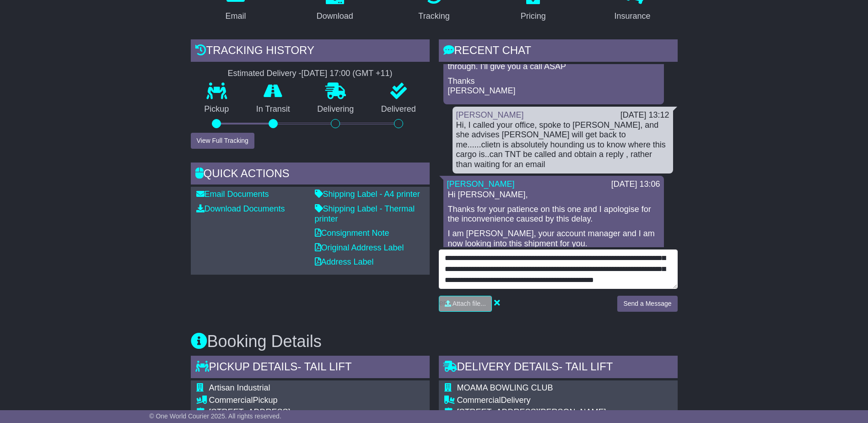  What do you see at coordinates (301, 400) in the screenshot?
I see `div: Pickup` at bounding box center [301, 400].